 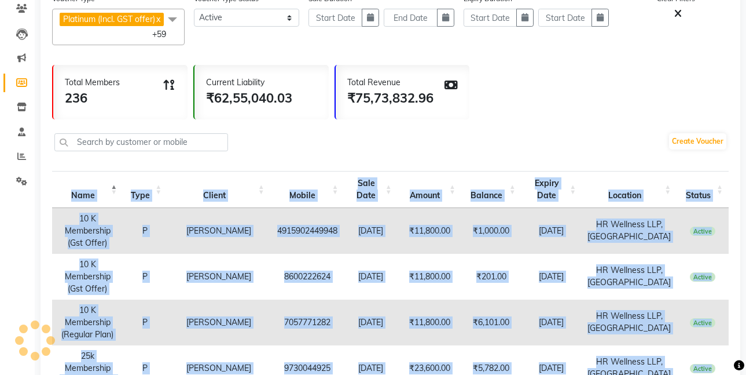 I want to click on th: Location: activate to sort column ascending, so click(x=629, y=189).